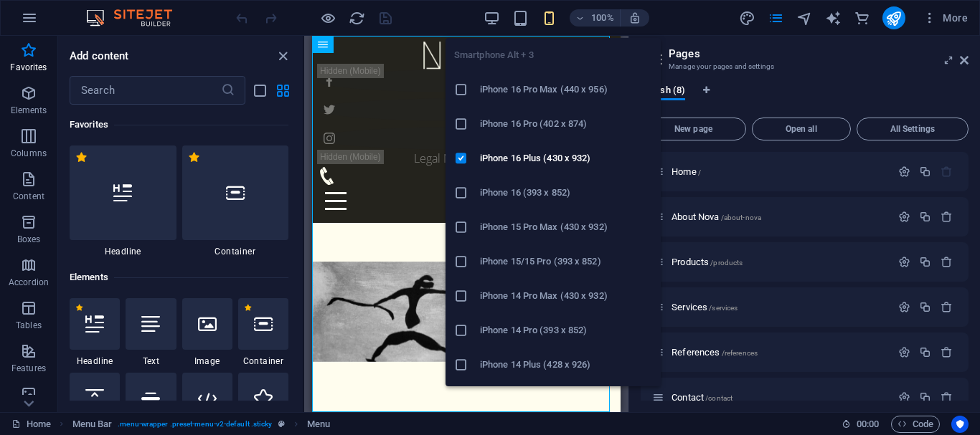 The image size is (980, 435). Describe the element at coordinates (28, 67) in the screenshot. I see `p: Favorites` at that location.